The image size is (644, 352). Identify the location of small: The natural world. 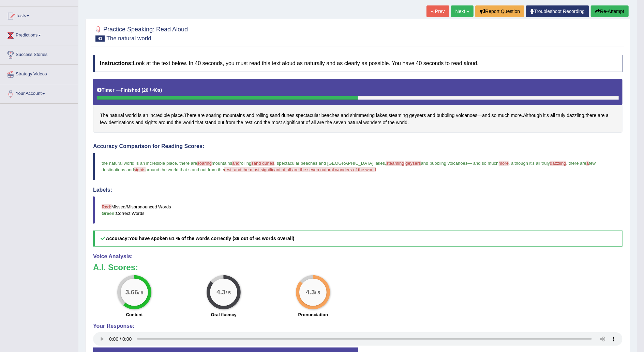
(128, 38).